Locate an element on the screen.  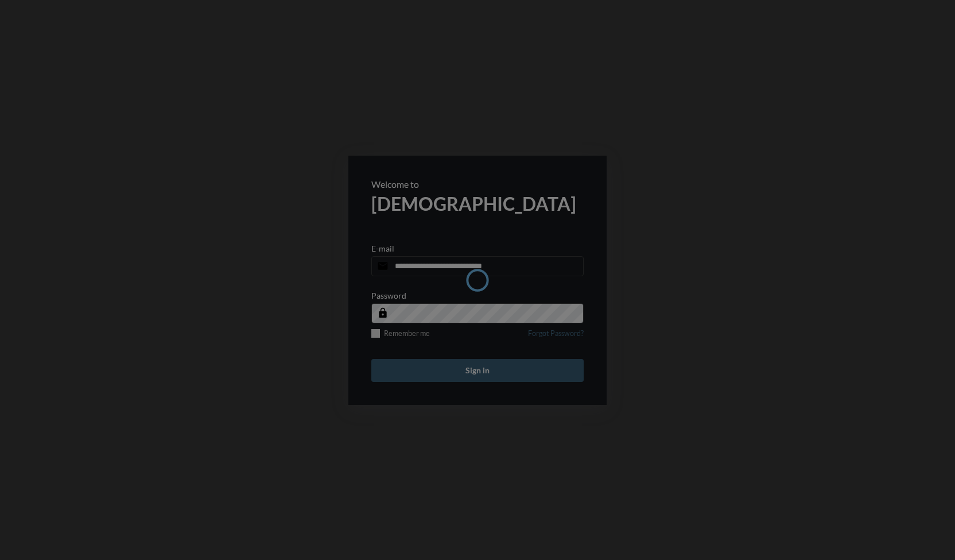
a: Forgot Password? is located at coordinates (556, 336).